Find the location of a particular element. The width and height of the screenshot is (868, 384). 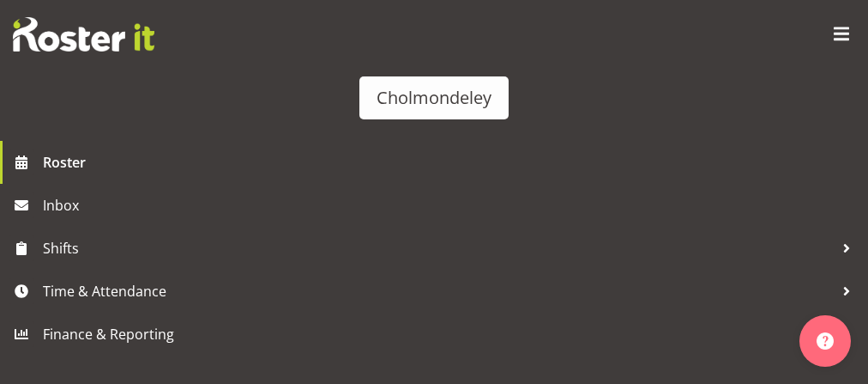

img: Rosterit website logo is located at coordinates (83, 34).